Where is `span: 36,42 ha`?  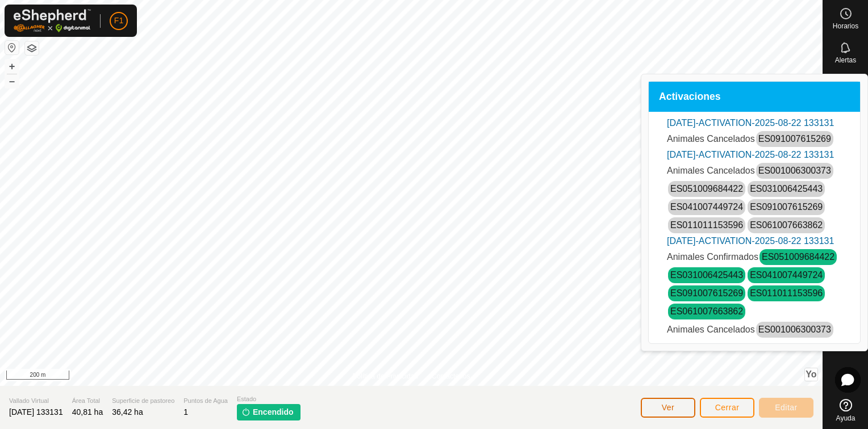 span: 36,42 ha is located at coordinates (127, 412).